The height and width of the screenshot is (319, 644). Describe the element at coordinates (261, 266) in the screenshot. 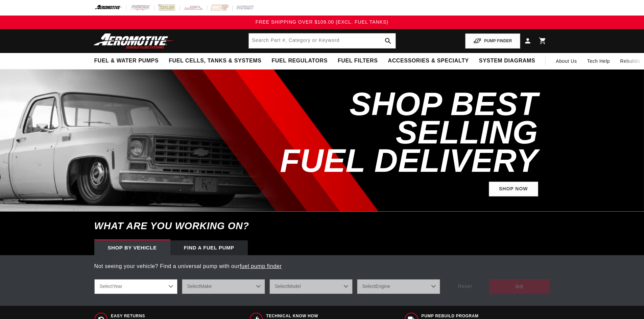

I see `a: fuel pump finder` at that location.